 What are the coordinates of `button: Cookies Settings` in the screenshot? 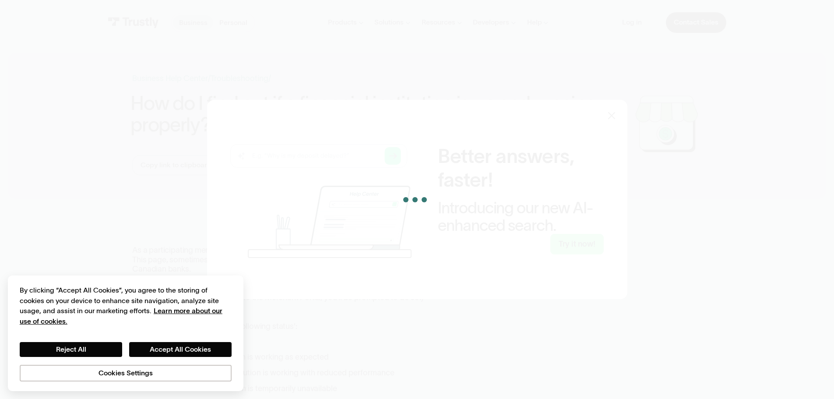 It's located at (126, 373).